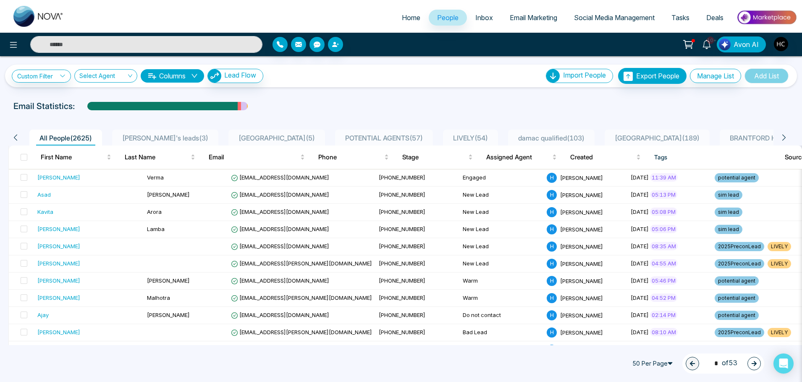 The height and width of the screenshot is (382, 802). I want to click on span: 50 Per Page, so click(654, 364).